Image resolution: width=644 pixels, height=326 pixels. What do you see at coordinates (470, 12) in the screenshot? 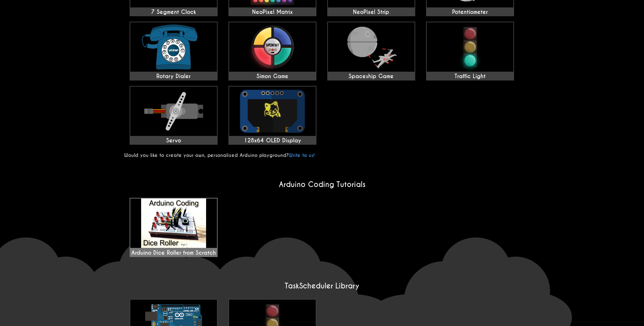
I see `ya-tr-span: Potentiometer` at bounding box center [470, 12].